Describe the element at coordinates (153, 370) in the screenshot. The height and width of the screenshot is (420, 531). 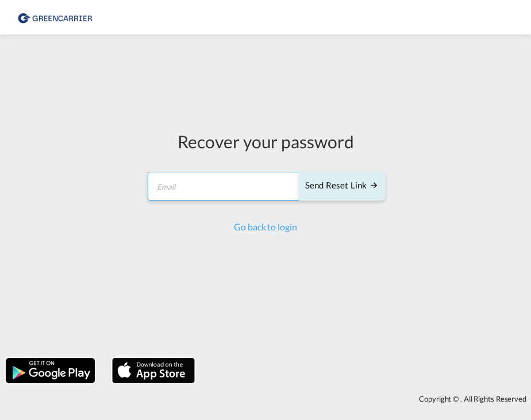
I see `img: apple.png` at that location.